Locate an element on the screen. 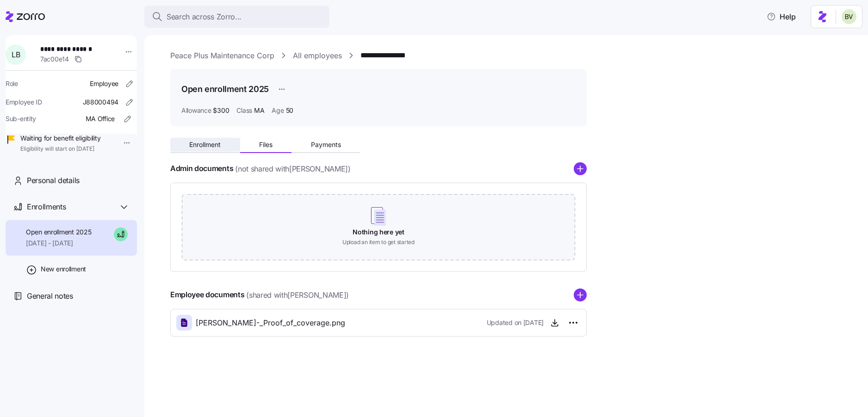 The width and height of the screenshot is (868, 417). span: General notes is located at coordinates (50, 296).